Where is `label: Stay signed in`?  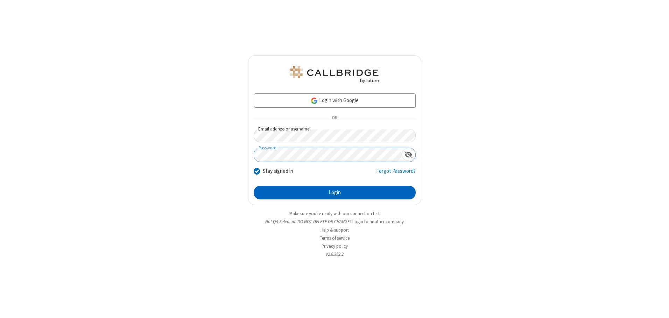
label: Stay signed in is located at coordinates (278, 171).